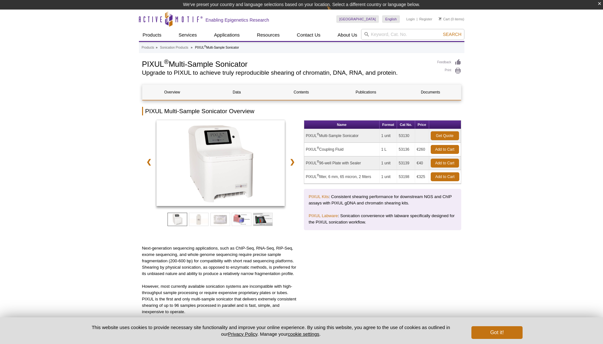 The width and height of the screenshot is (603, 344). What do you see at coordinates (422, 150) in the screenshot?
I see `td: €260` at bounding box center [422, 150].